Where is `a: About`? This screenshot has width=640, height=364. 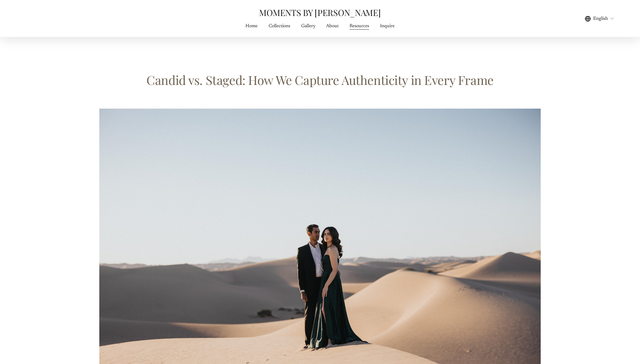 a: About is located at coordinates (333, 26).